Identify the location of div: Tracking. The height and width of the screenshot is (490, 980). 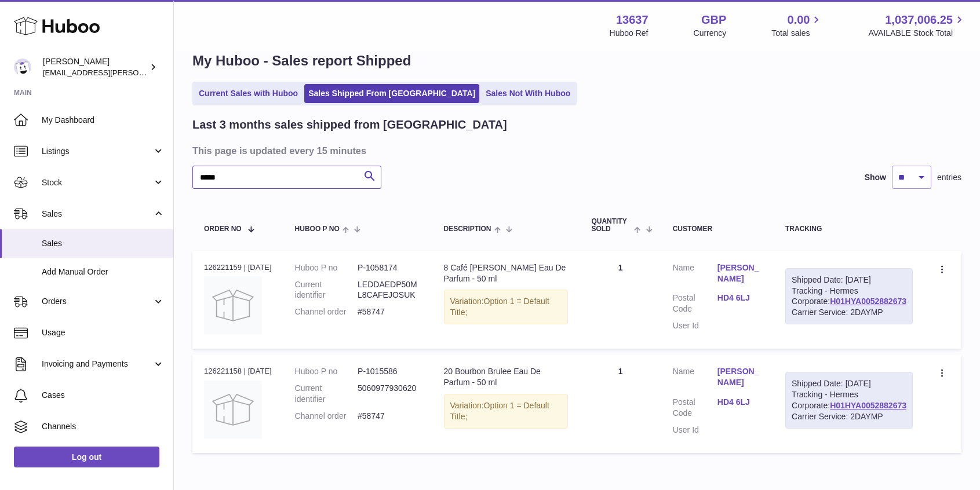
(849, 229).